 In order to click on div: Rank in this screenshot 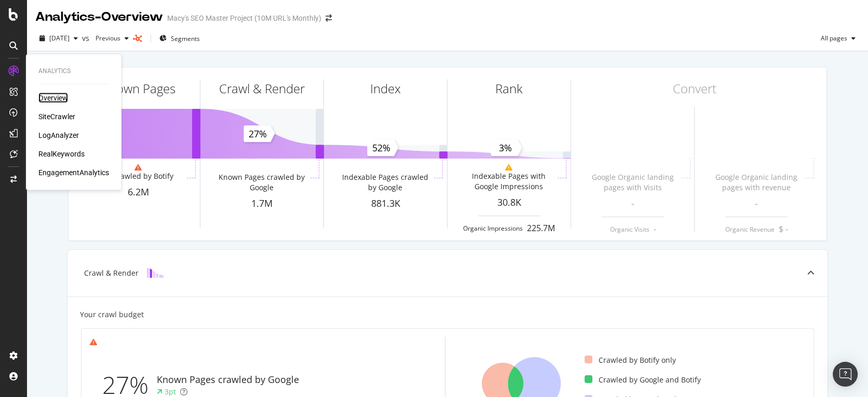, I will do `click(509, 89)`.